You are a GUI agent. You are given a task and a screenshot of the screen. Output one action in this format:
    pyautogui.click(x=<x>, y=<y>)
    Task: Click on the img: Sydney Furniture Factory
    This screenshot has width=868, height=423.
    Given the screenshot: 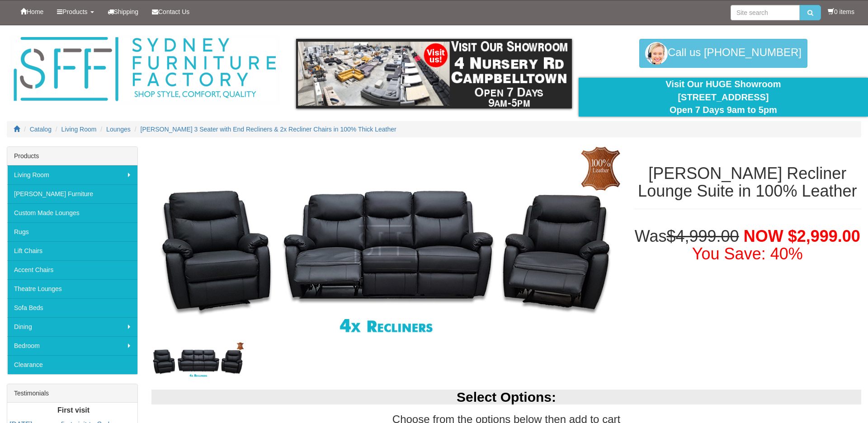 What is the action you would take?
    pyautogui.click(x=145, y=69)
    